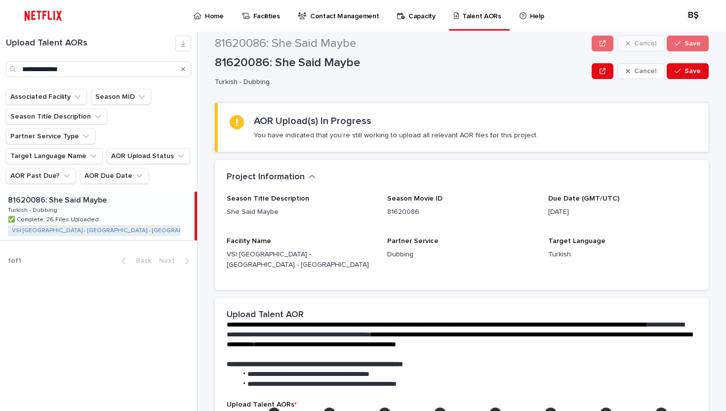  Describe the element at coordinates (98, 69) in the screenshot. I see `input: Search` at that location.